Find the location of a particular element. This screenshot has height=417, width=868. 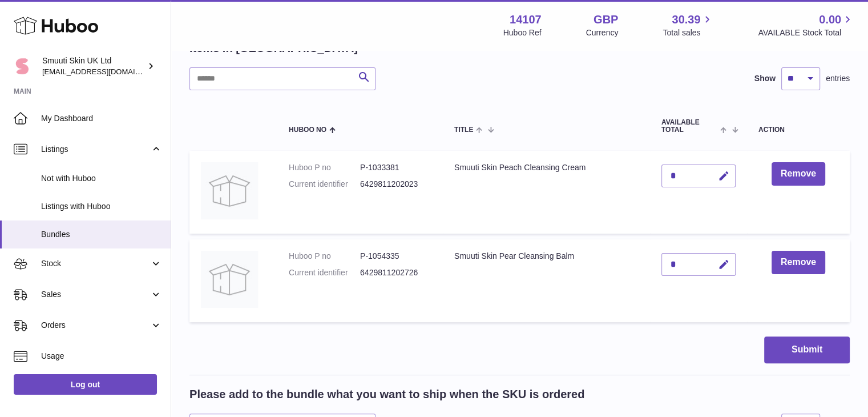

div: Currency is located at coordinates (602, 33).